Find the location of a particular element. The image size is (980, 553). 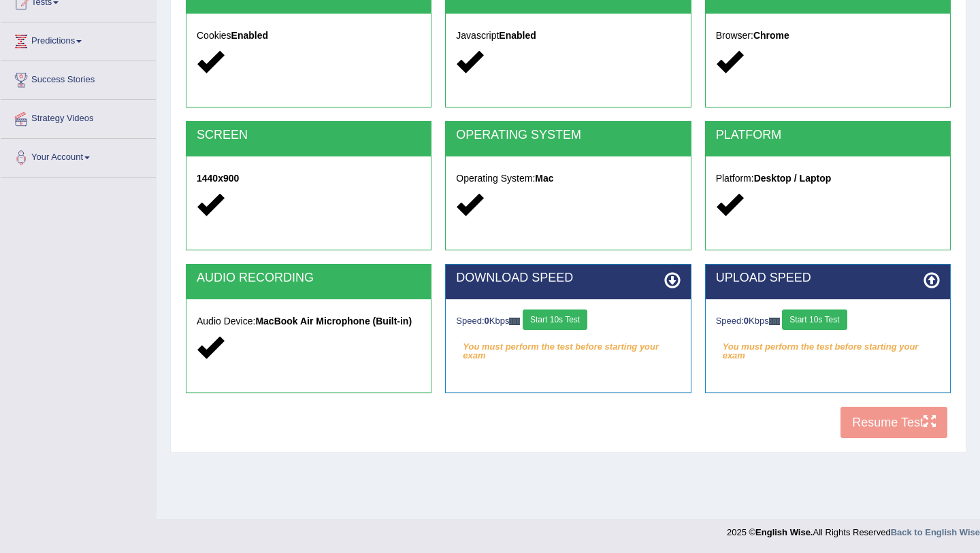

h2: PLATFORM is located at coordinates (828, 135).